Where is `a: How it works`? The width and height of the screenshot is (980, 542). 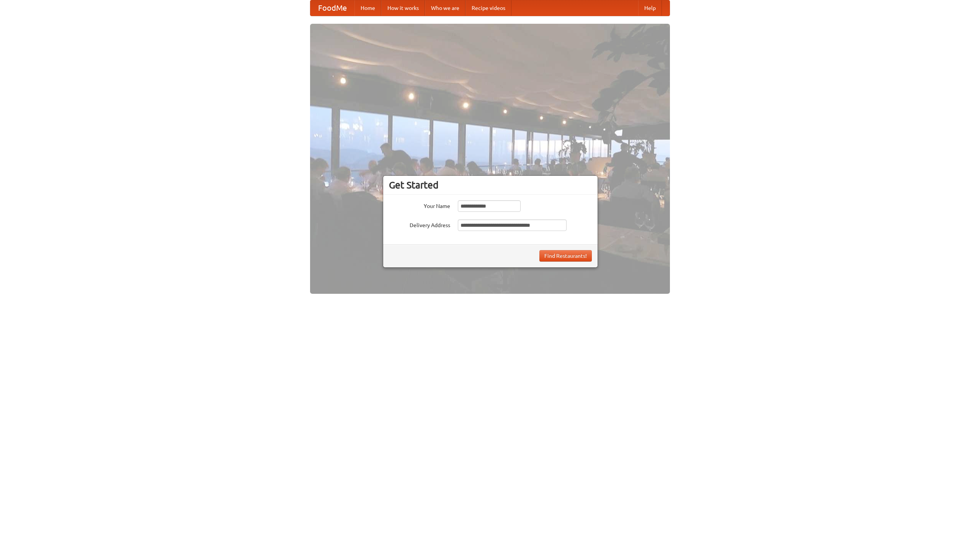
a: How it works is located at coordinates (404, 8).